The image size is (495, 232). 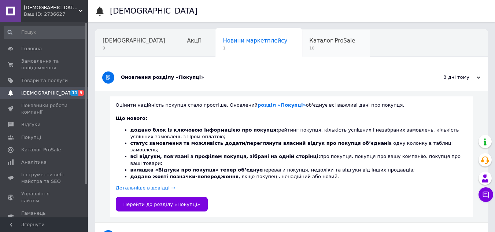 What do you see at coordinates (486, 195) in the screenshot?
I see `button: Чат з покупцем` at bounding box center [486, 195].